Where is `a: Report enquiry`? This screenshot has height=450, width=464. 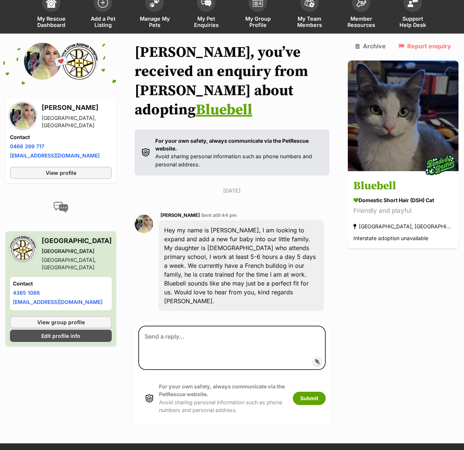 a: Report enquiry is located at coordinates (425, 46).